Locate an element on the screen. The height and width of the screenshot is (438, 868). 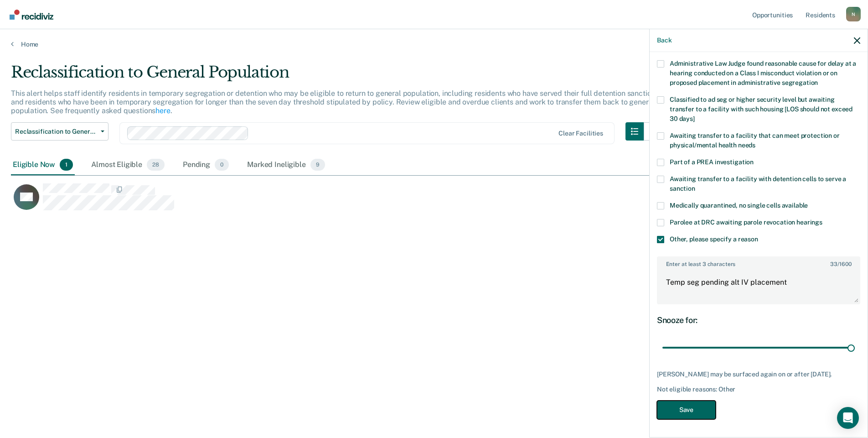
button: Profile dropdown button is located at coordinates (853, 14).